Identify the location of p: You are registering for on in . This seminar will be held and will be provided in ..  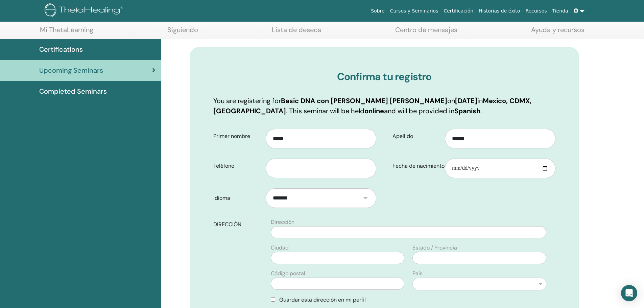
(385, 106).